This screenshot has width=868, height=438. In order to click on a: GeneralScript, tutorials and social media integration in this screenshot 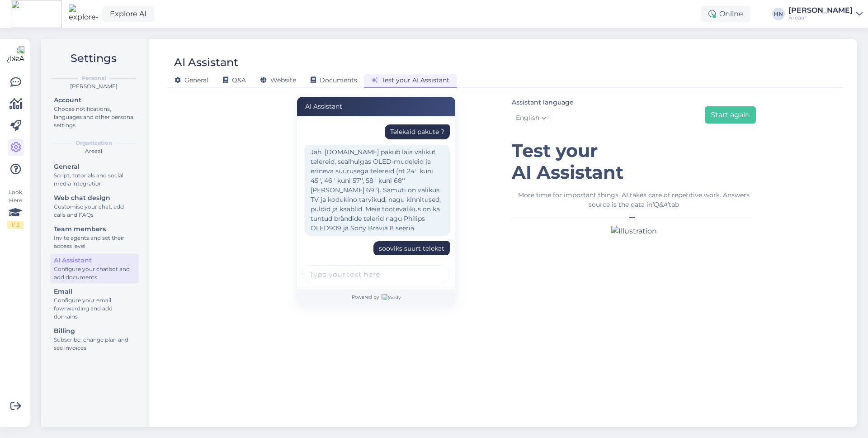, I will do `click(95, 174)`.